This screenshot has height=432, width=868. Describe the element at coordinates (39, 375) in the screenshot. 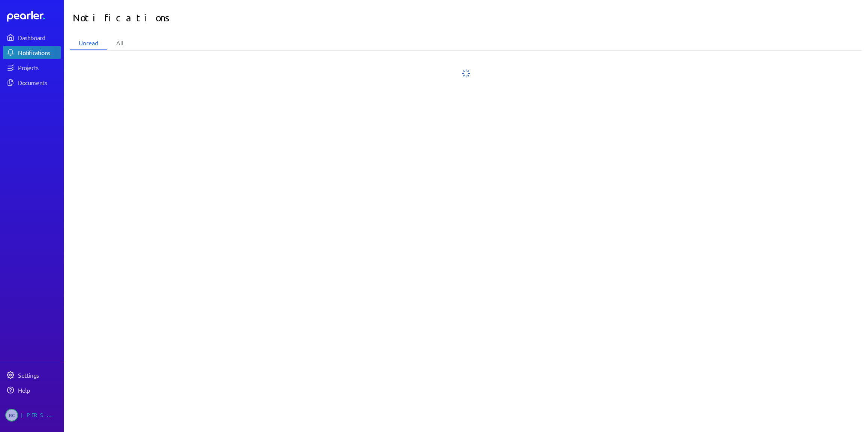

I see `div: Settings` at that location.